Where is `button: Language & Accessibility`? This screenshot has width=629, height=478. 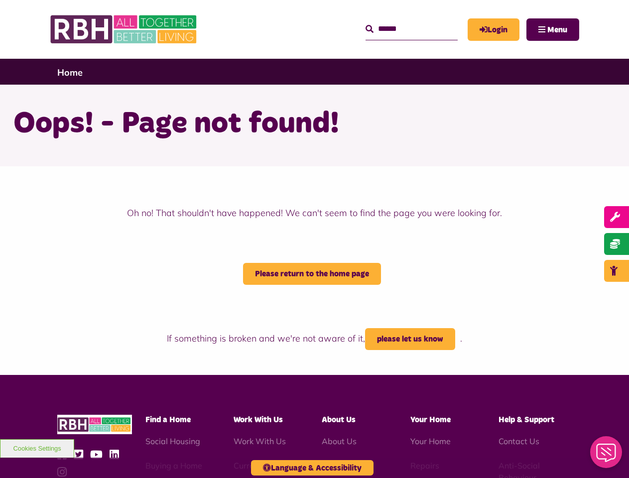
button: Language & Accessibility is located at coordinates (312, 468).